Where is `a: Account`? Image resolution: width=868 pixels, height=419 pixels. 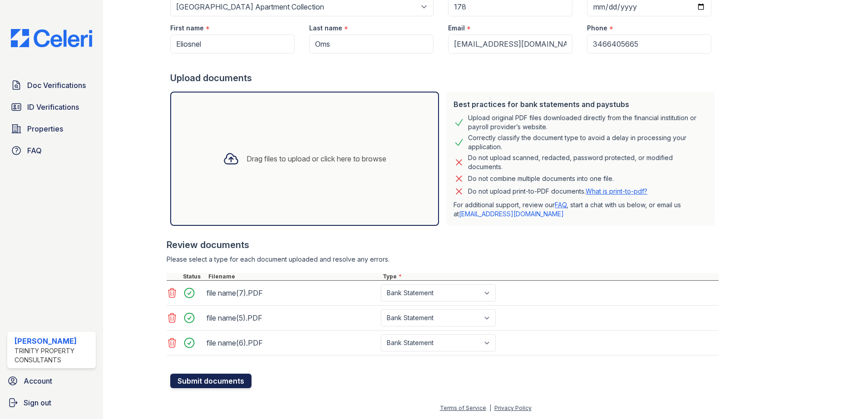
a: Account is located at coordinates (52, 381).